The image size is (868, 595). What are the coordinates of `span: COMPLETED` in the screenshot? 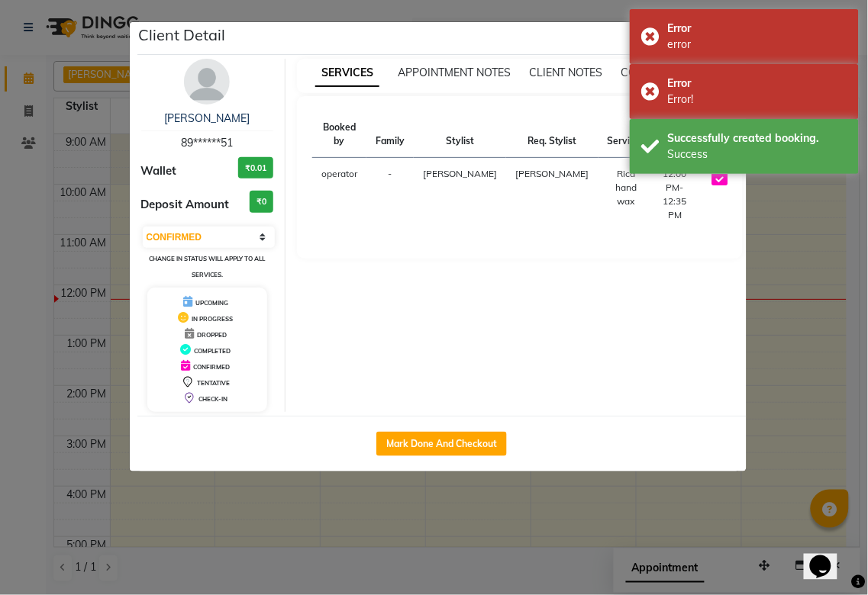 It's located at (212, 351).